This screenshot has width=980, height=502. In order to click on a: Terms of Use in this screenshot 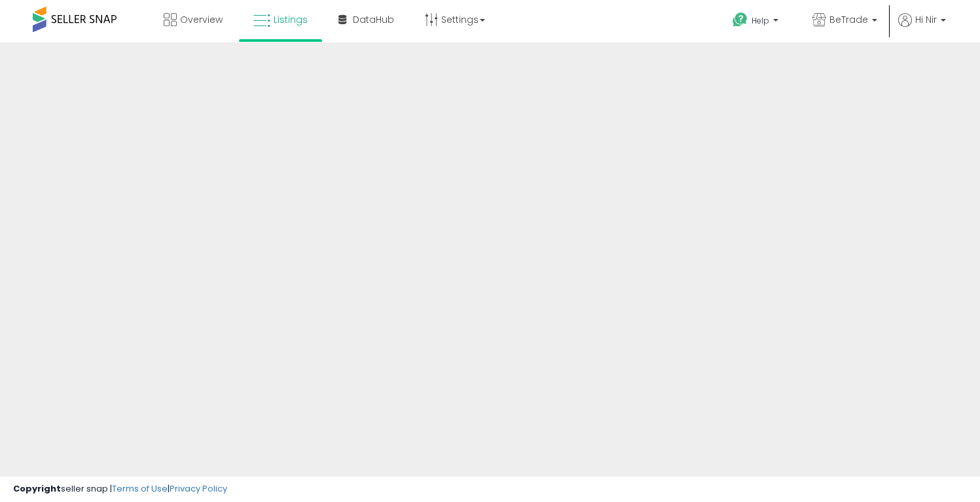, I will do `click(140, 488)`.